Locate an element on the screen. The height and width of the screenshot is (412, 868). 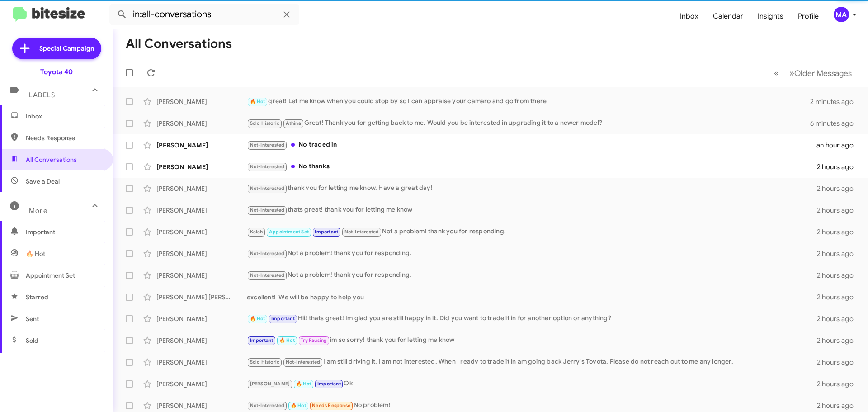
div: No problem! is located at coordinates (531, 405).